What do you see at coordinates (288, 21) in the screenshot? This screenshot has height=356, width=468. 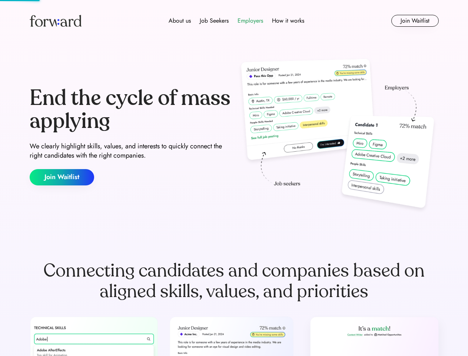 I see `div: How it works` at bounding box center [288, 21].